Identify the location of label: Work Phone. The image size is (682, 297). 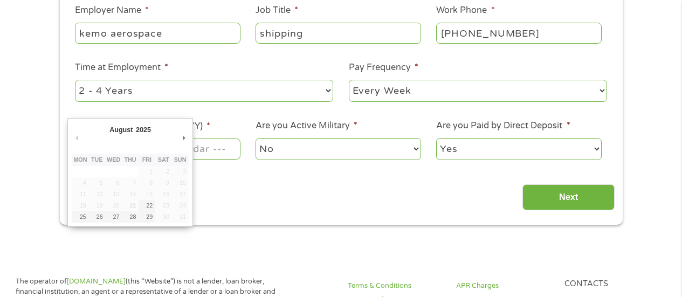
(465, 10).